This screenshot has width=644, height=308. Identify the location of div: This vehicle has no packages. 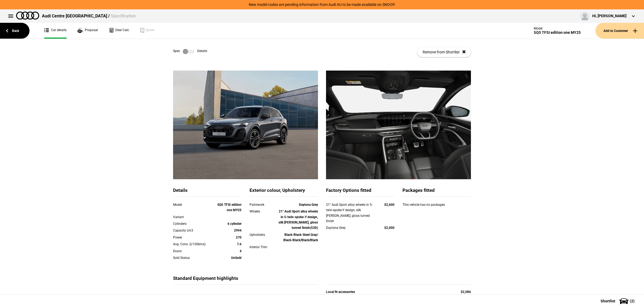
(436, 207).